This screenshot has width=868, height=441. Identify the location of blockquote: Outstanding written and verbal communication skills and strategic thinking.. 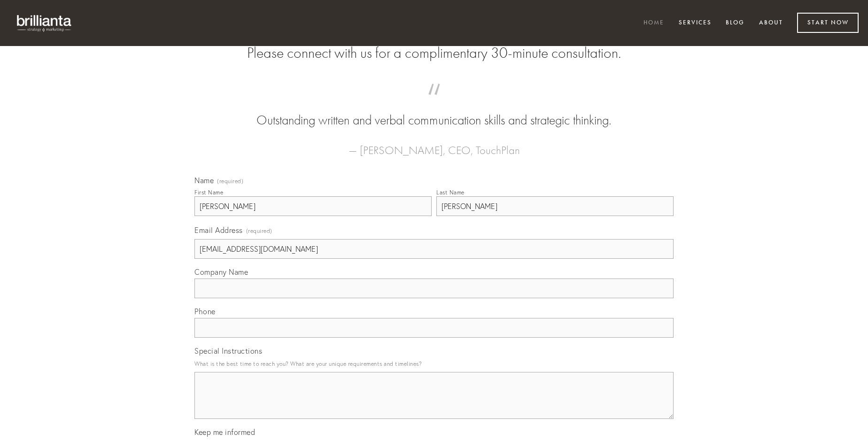
(434, 111).